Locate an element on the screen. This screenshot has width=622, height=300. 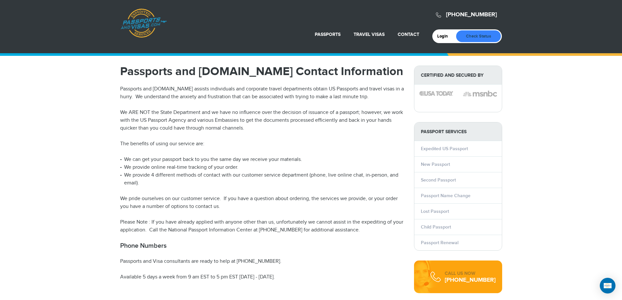
strong: PASSPORT SERVICES is located at coordinates (458, 132).